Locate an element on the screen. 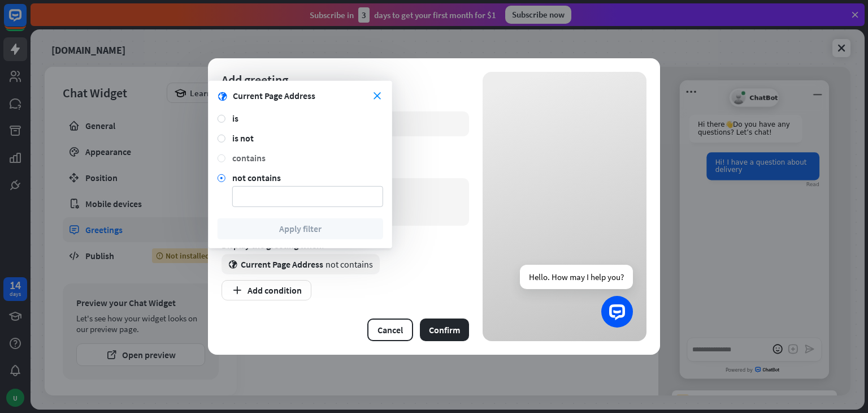 The image size is (868, 413). i: close is located at coordinates (377, 95).